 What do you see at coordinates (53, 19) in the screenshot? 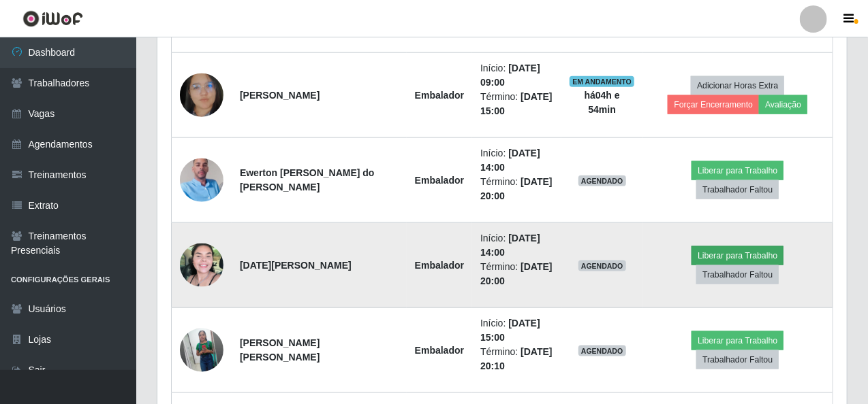
I see `img: CoreUI Logo` at bounding box center [53, 19].